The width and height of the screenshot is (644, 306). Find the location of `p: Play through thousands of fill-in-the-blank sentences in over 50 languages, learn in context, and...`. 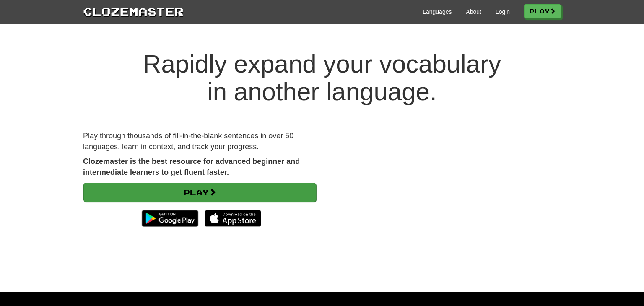

p: Play through thousands of fill-in-the-blank sentences in over 50 languages, learn in context, and... is located at coordinates (199, 142).